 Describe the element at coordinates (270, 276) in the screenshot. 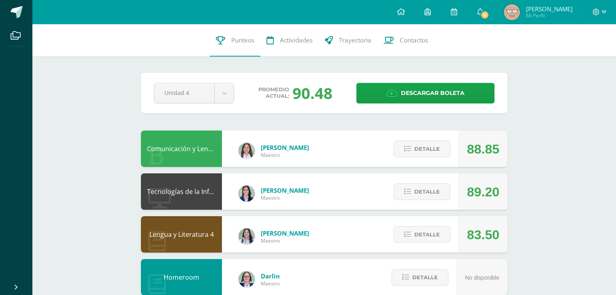

I see `span: Darlin` at that location.